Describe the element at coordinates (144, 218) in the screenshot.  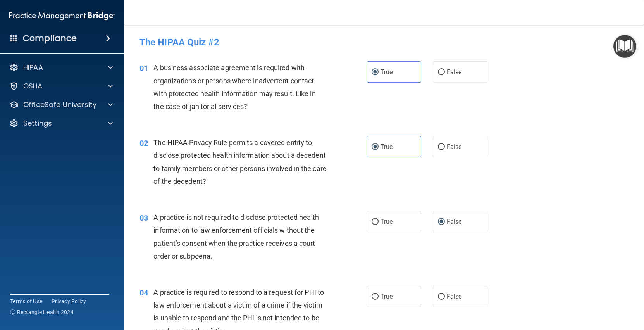
I see `span: 03` at that location.